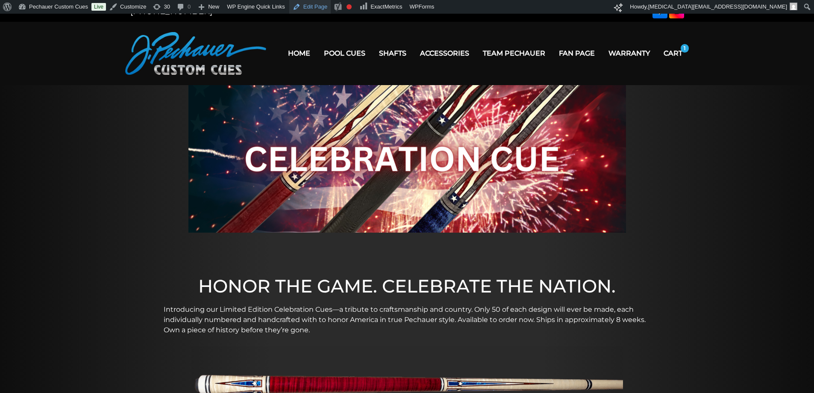 This screenshot has width=814, height=393. Describe the element at coordinates (386, 6) in the screenshot. I see `span: ExactMetrics` at that location.